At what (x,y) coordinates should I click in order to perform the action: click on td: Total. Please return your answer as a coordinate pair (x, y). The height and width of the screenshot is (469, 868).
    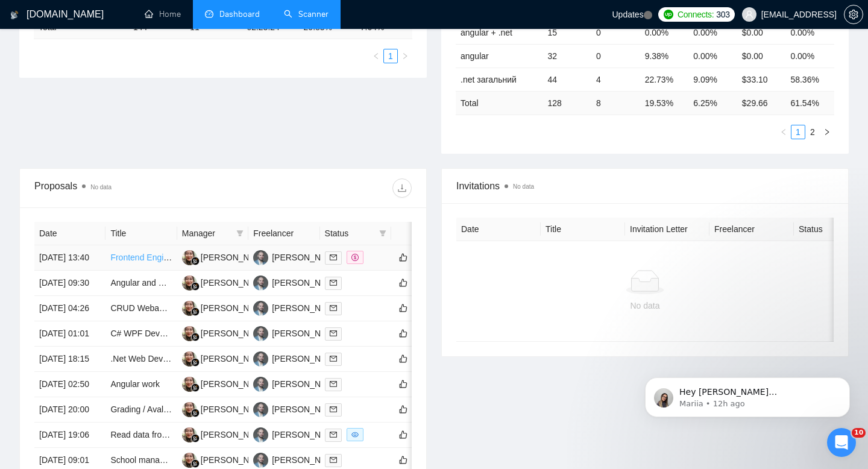
    Looking at the image, I should click on (499, 103).